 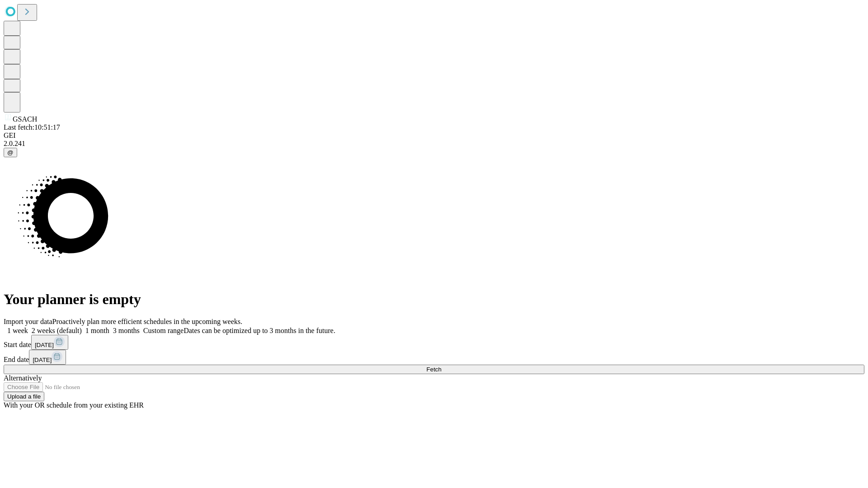 I want to click on div: Start date, so click(x=434, y=342).